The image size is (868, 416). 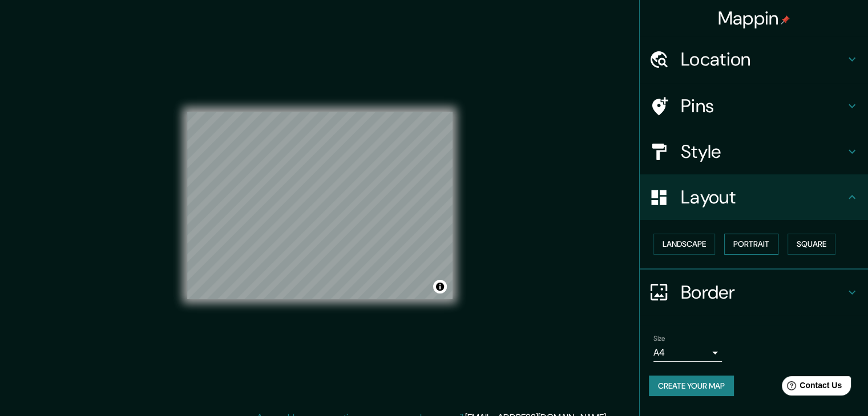 What do you see at coordinates (684, 244) in the screenshot?
I see `button: Landscape` at bounding box center [684, 244].